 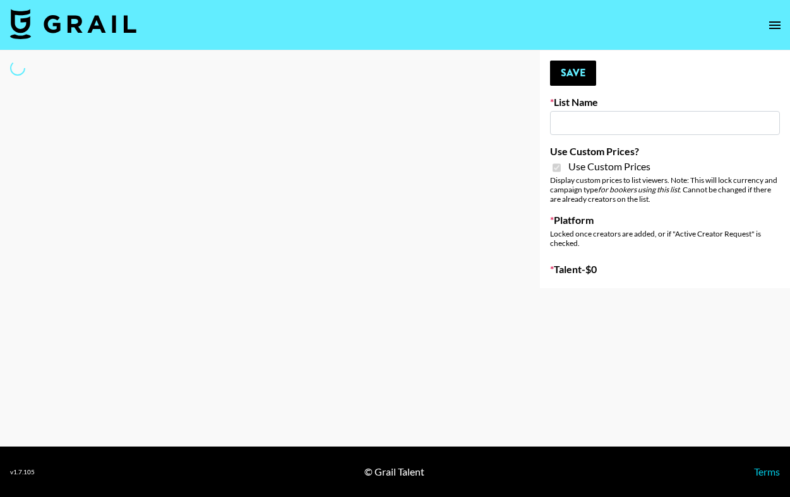 What do you see at coordinates (665, 220) in the screenshot?
I see `label: Platform` at bounding box center [665, 220].